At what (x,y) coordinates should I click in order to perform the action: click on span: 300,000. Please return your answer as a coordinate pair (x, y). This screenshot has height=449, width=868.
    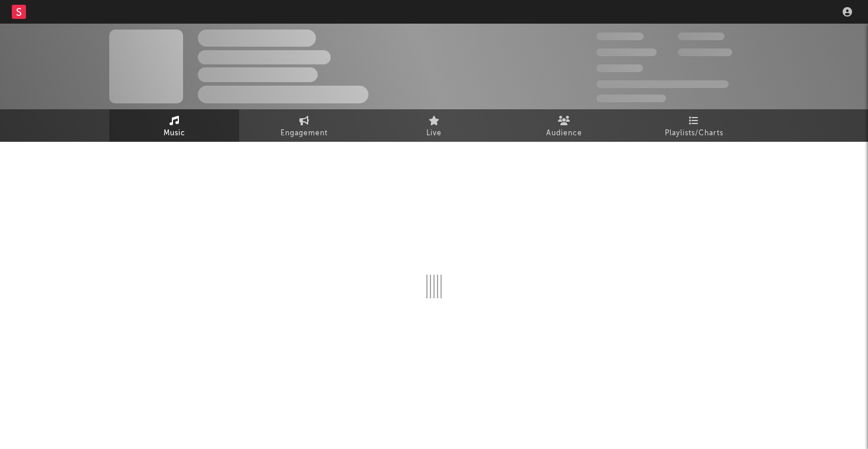
    Looking at the image, I should click on (620, 36).